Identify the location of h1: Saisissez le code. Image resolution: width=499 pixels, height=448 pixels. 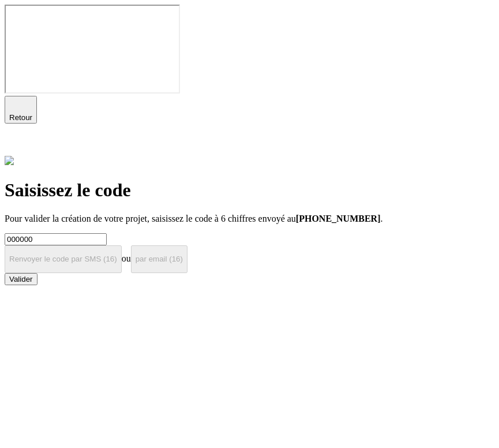
(249, 190).